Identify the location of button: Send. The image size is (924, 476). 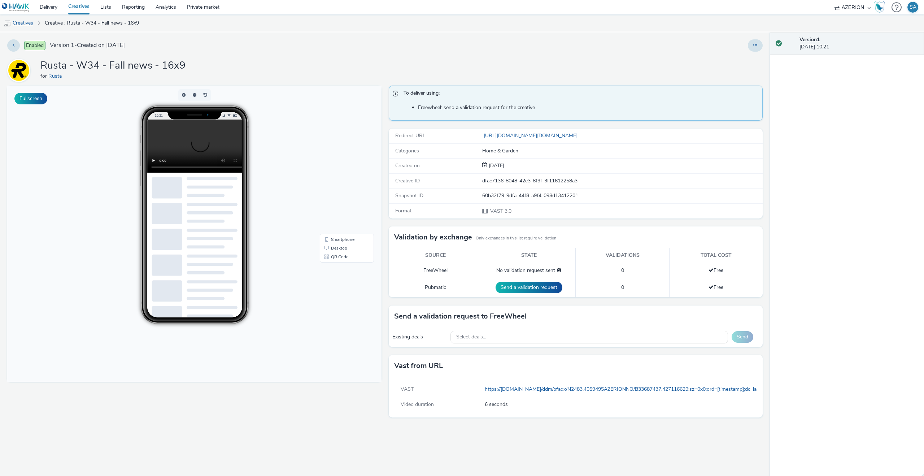
(743, 337).